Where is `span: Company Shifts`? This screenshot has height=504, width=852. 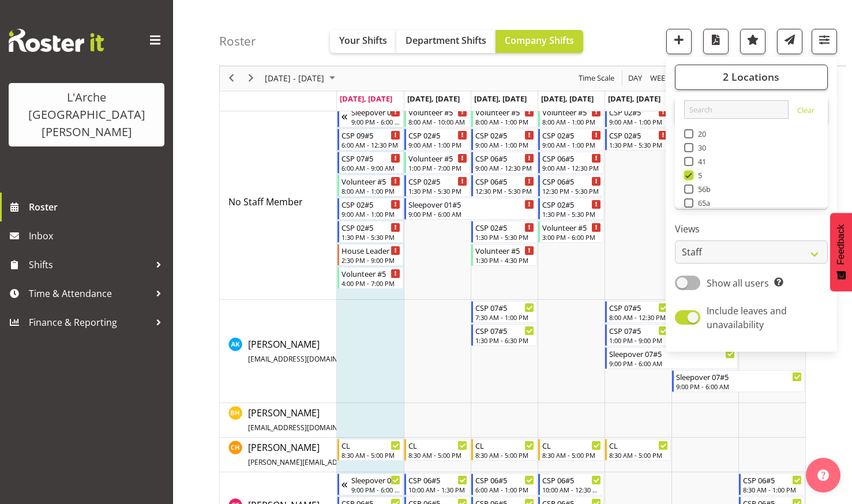 span: Company Shifts is located at coordinates (539, 40).